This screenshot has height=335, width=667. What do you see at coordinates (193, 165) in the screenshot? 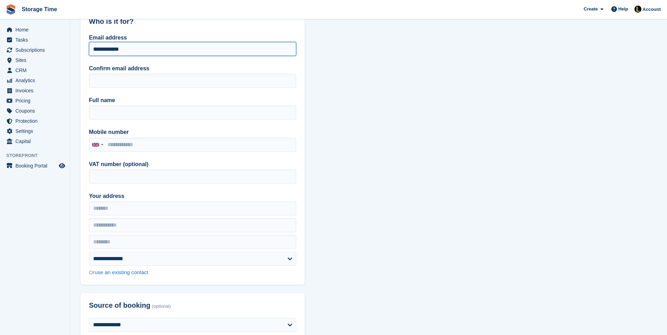
I see `label: VAT number (optional)` at bounding box center [193, 165].